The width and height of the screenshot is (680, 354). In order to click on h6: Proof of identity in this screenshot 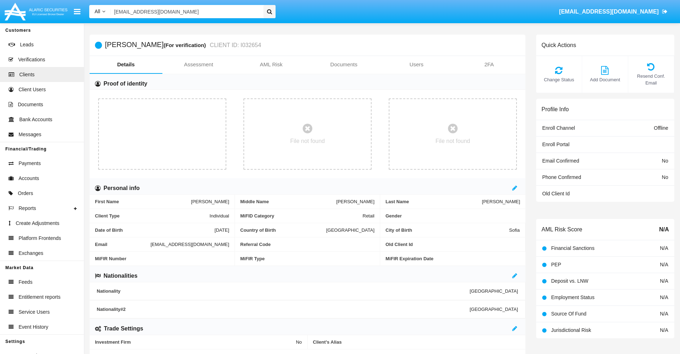, I will do `click(125, 84)`.